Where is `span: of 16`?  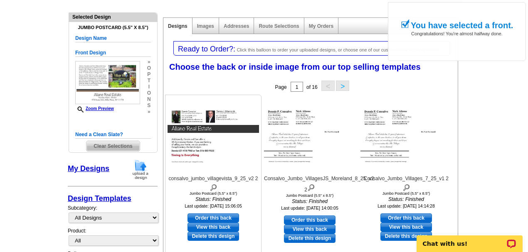
span: of 16 is located at coordinates (312, 87).